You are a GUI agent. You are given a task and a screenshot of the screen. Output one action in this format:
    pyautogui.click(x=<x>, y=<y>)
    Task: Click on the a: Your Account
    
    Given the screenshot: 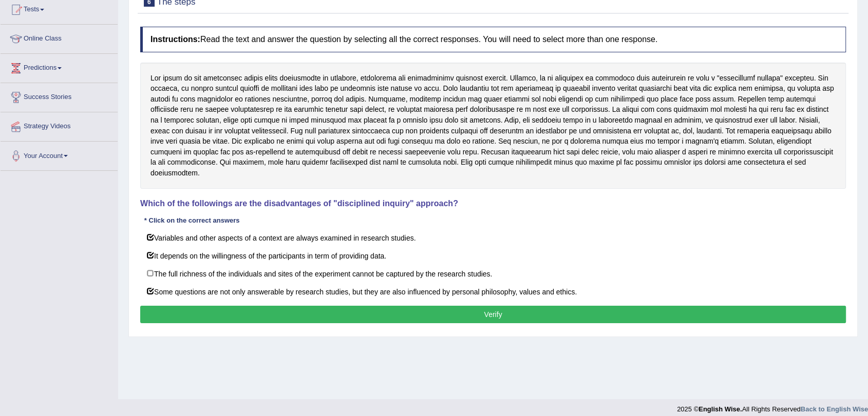 What is the action you would take?
    pyautogui.click(x=59, y=154)
    